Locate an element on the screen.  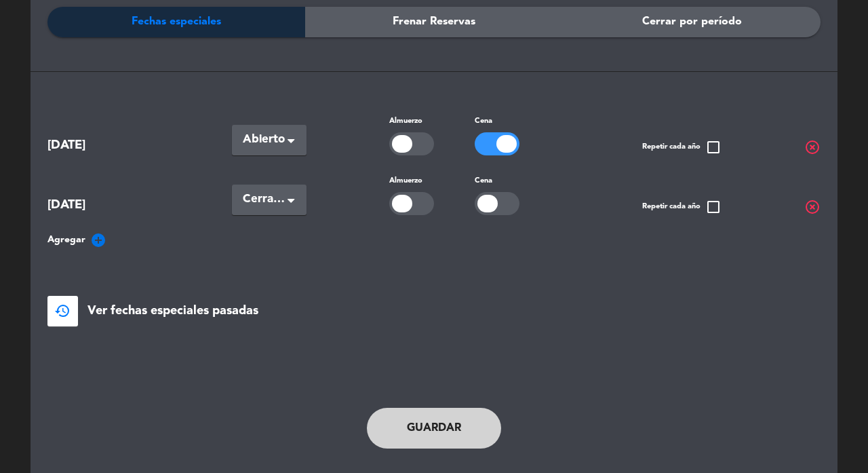
span: Cerradas is located at coordinates (264, 200).